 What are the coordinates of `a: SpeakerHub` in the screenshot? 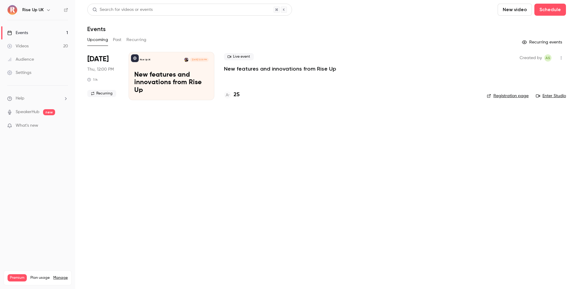 It's located at (27, 112).